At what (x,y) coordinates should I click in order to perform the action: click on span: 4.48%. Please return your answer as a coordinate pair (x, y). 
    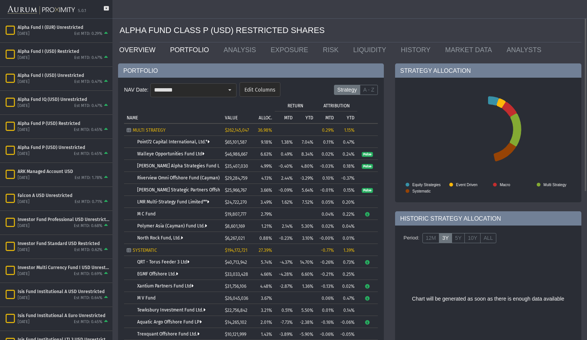
    Looking at the image, I should click on (266, 286).